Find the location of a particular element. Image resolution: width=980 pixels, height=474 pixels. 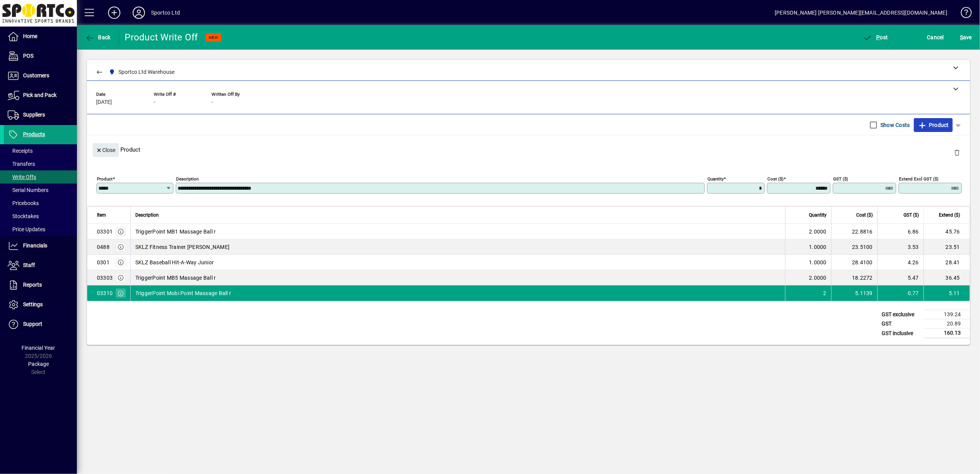

app-page-header-button: Back is located at coordinates (98, 38).